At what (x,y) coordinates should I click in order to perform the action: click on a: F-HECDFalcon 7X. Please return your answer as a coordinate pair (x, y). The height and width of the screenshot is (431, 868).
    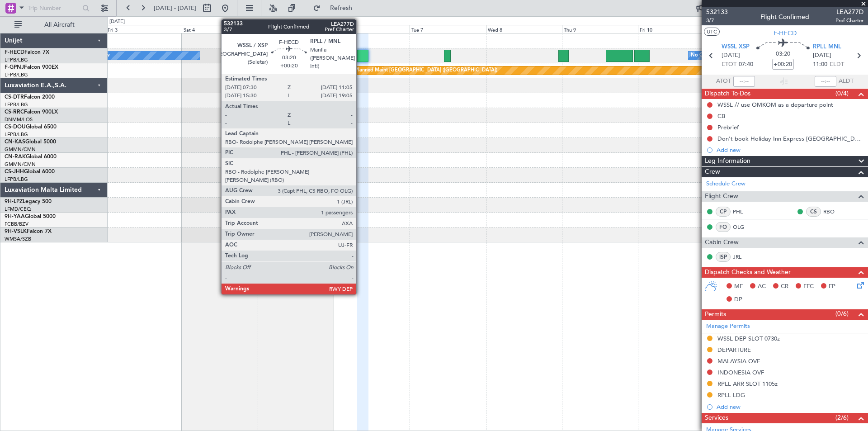
    Looking at the image, I should click on (26, 52).